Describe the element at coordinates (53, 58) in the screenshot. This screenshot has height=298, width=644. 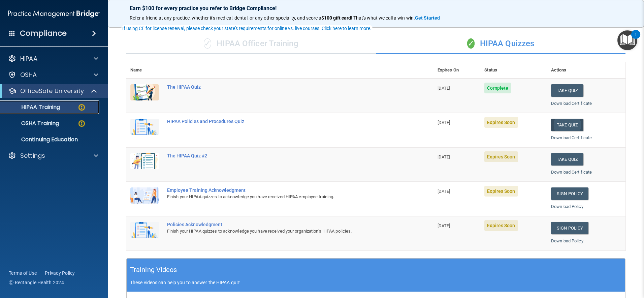
I see `a: HIPAA` at that location.